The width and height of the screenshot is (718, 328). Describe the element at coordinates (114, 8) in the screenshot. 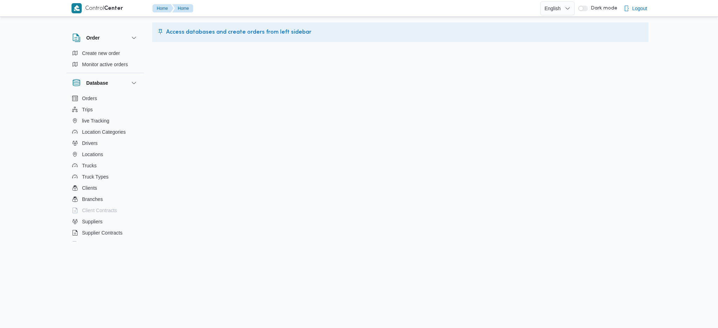

I see `b: Center` at that location.